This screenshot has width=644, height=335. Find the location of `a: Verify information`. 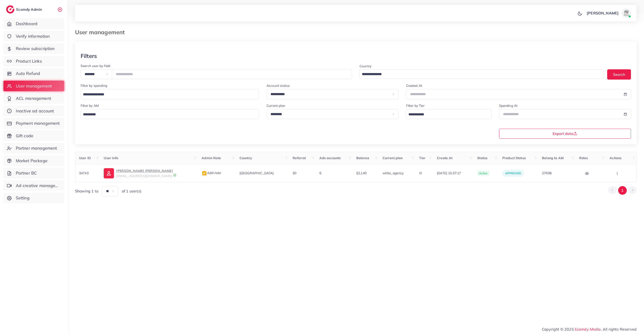

a: Verify information is located at coordinates (34, 36).